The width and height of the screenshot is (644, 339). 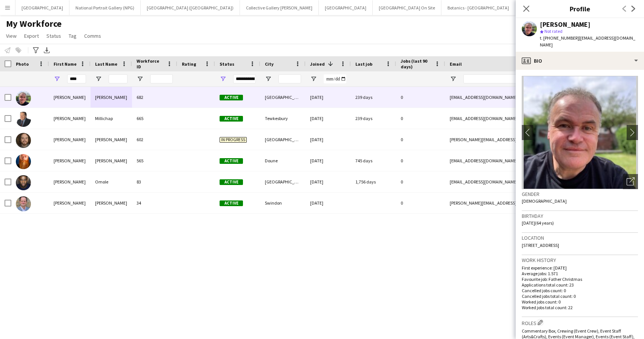 I want to click on span: Export, so click(x=31, y=36).